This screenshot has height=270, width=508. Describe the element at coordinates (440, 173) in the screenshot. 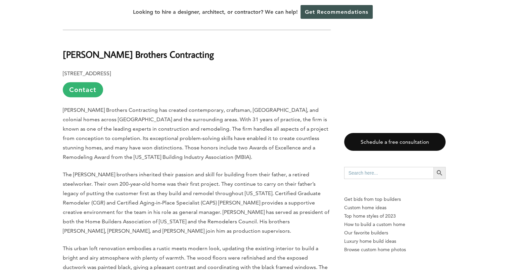

I see `svg: Search` at that location.